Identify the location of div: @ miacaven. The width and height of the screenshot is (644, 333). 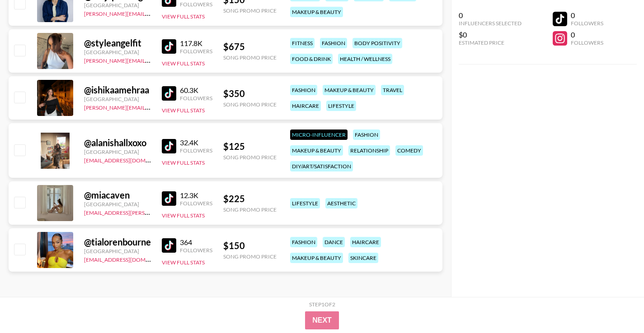
(118, 195).